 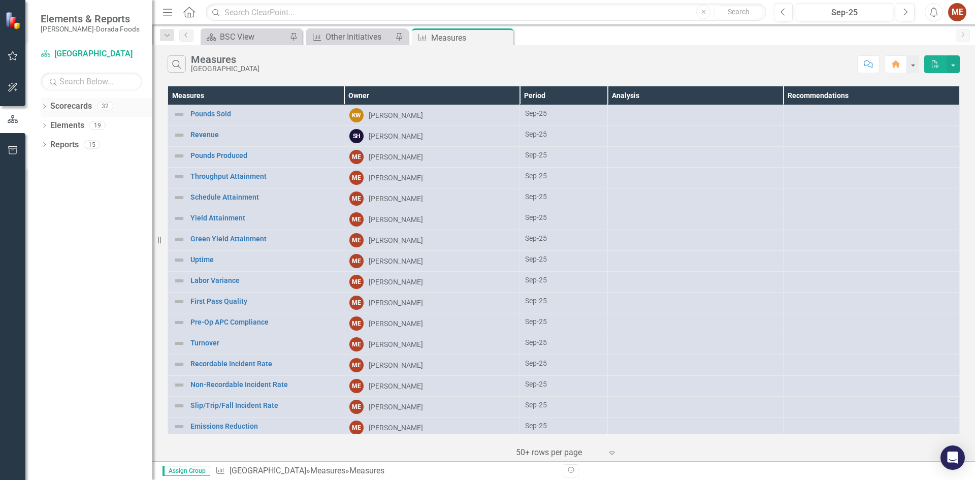 I want to click on a: Green Yield Attainment, so click(x=264, y=239).